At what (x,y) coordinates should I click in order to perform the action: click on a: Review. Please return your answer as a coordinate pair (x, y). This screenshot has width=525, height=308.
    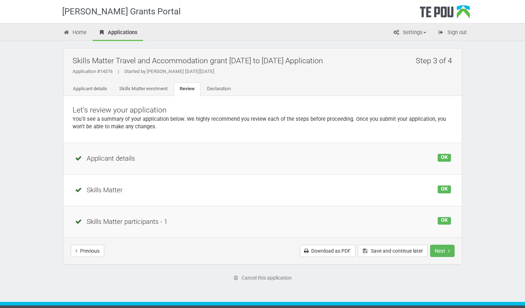
    Looking at the image, I should click on (187, 89).